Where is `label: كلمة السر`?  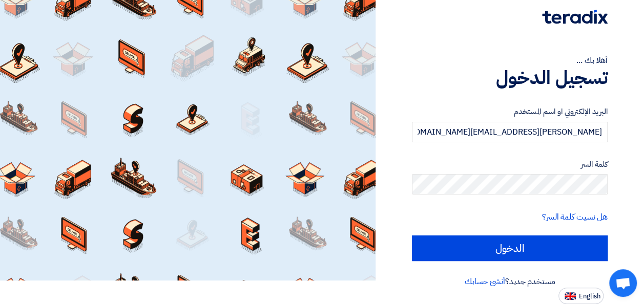 label: كلمة السر is located at coordinates (510, 164).